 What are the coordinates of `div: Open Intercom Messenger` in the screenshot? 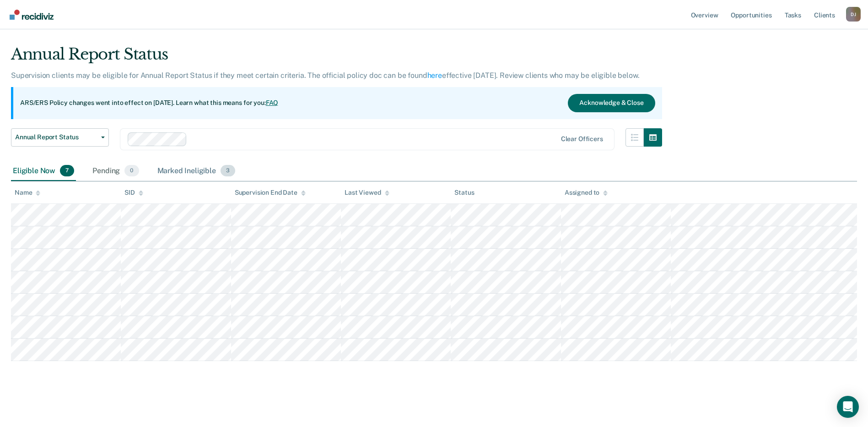 It's located at (848, 407).